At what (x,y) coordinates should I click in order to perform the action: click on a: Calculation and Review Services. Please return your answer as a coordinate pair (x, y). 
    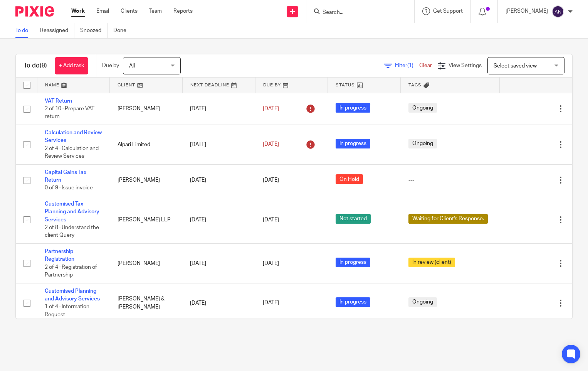
    Looking at the image, I should click on (73, 137).